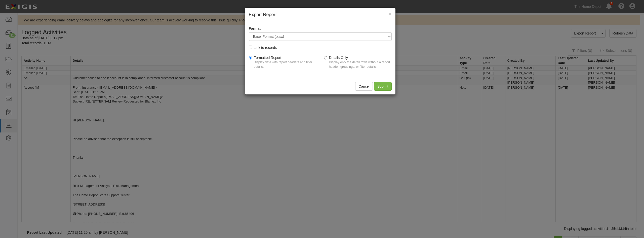  I want to click on p: Display only the detail rows without a report header, groupings, or filter details., so click(361, 65).